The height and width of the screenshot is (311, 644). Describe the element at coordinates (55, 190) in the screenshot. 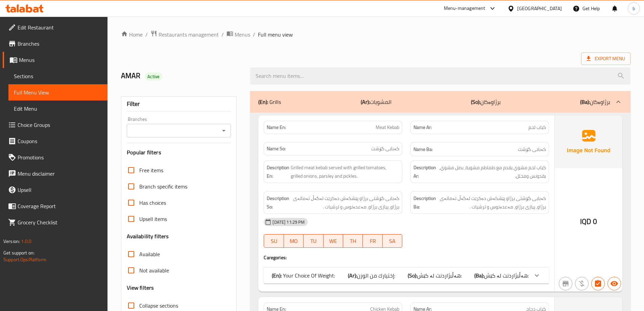

I see `a: Upsell` at that location.